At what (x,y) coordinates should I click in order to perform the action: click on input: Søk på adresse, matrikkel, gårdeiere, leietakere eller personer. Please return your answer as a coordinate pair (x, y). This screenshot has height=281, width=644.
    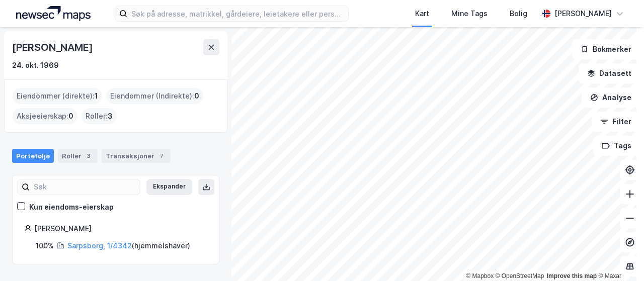
    Looking at the image, I should click on (237, 13).